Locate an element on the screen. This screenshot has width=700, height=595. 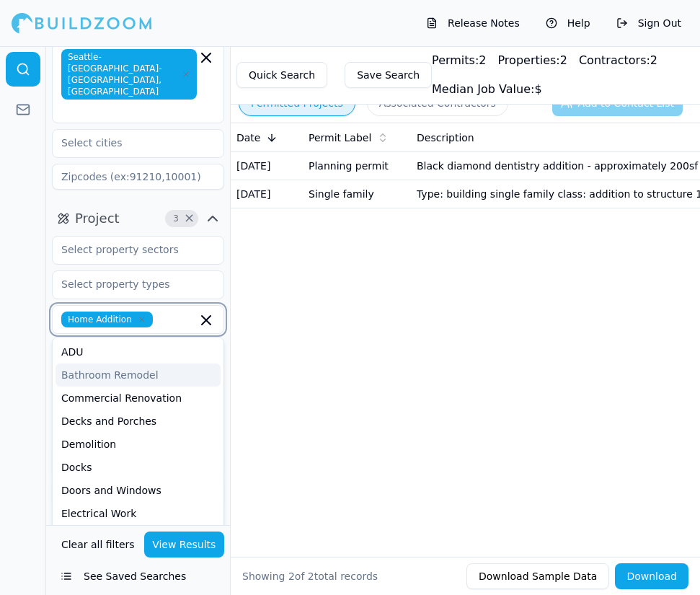
input: Select cities is located at coordinates (129, 142).